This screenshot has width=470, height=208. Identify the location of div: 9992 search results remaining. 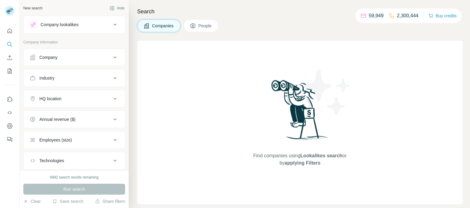
(74, 177).